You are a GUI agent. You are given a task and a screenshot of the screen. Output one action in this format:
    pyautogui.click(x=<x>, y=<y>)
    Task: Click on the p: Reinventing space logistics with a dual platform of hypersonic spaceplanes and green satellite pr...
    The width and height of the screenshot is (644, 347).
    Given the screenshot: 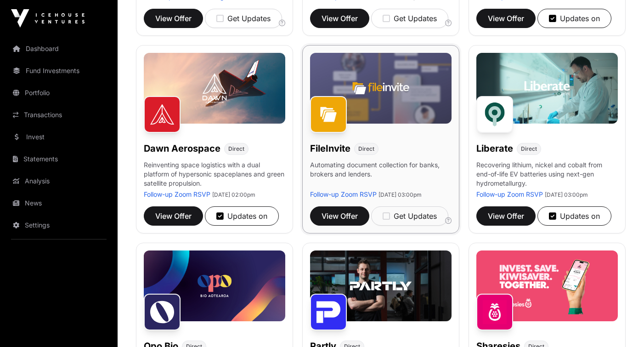 What is the action you would take?
    pyautogui.click(x=214, y=175)
    